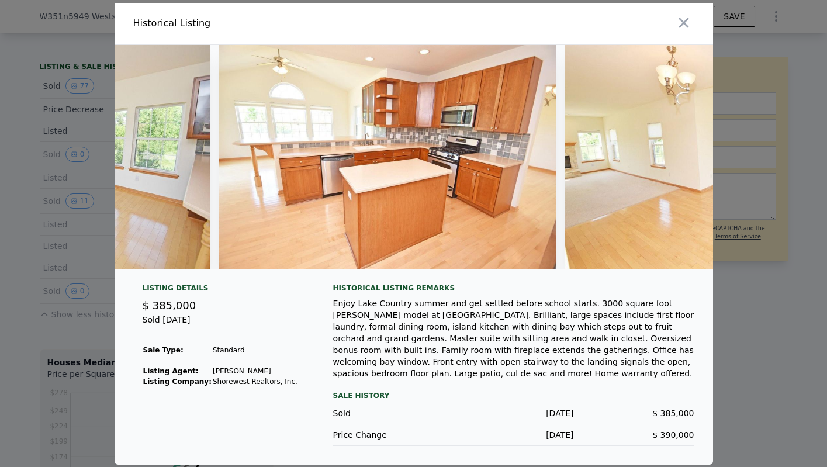 This screenshot has height=467, width=827. I want to click on td: Shorewest Realtors, Inc., so click(255, 381).